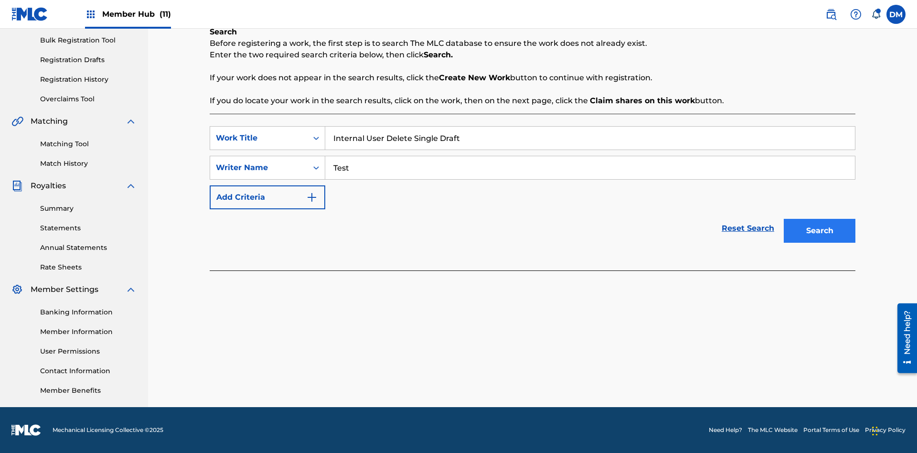 This screenshot has width=917, height=453. What do you see at coordinates (88, 79) in the screenshot?
I see `a: Registration History` at bounding box center [88, 79].